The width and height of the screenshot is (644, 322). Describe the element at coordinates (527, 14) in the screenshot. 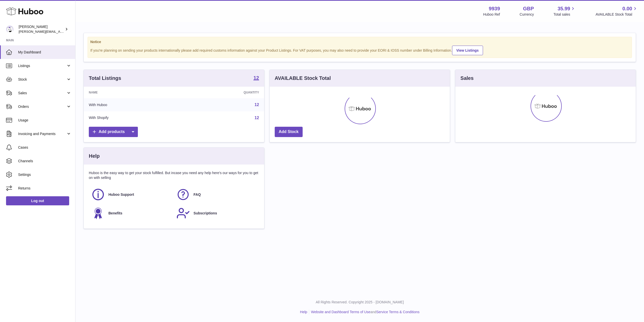

I see `div: Currency` at that location.